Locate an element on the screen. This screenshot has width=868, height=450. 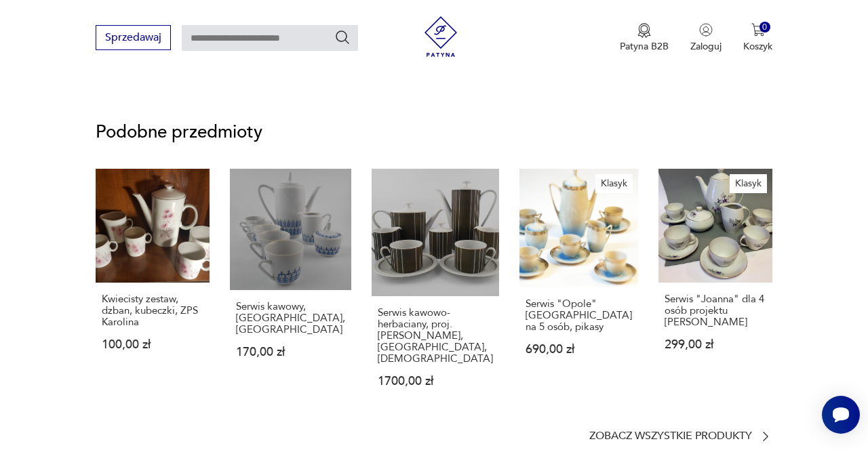
img: Ikona koszyka is located at coordinates (758, 30).